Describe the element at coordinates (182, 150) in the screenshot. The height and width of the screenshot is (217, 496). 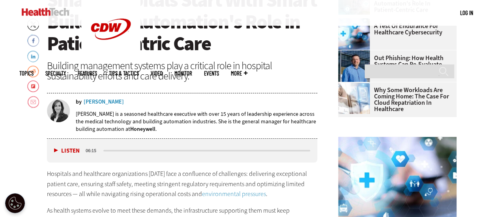
I see `div: media player` at that location.